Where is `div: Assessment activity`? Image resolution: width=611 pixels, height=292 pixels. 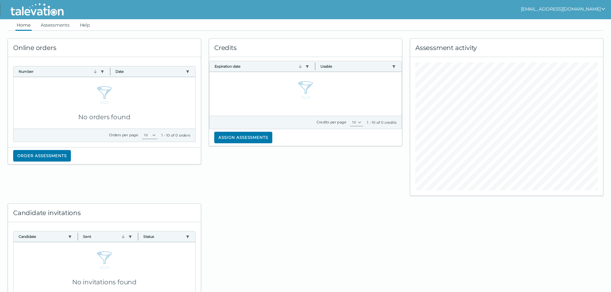 div: Assessment activity is located at coordinates (507, 48).